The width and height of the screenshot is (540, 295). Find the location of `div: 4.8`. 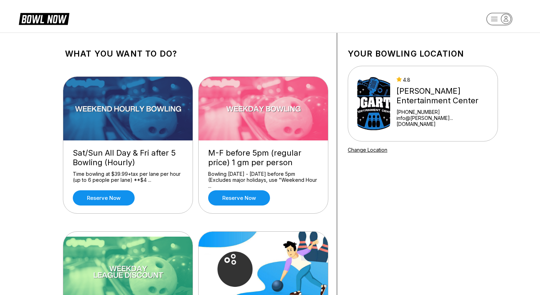

div: 4.8 is located at coordinates (442, 80).